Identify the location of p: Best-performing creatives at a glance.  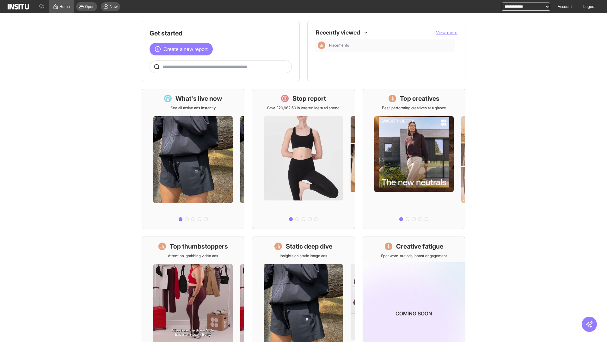
(414, 108).